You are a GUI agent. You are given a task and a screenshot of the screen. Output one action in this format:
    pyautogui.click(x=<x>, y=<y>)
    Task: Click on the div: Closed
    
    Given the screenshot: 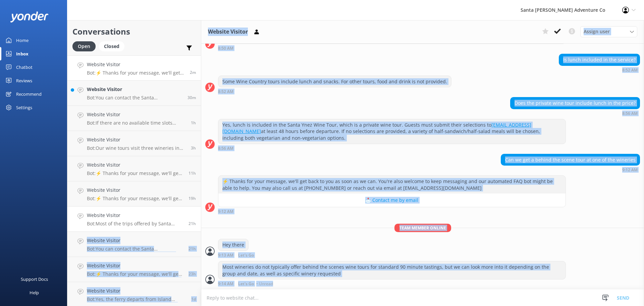 What is the action you would take?
    pyautogui.click(x=112, y=46)
    